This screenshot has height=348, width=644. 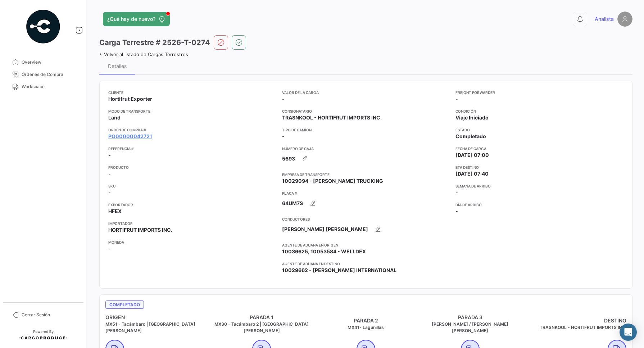 I want to click on app-card-info-title: Semana de Arribo, so click(x=539, y=186).